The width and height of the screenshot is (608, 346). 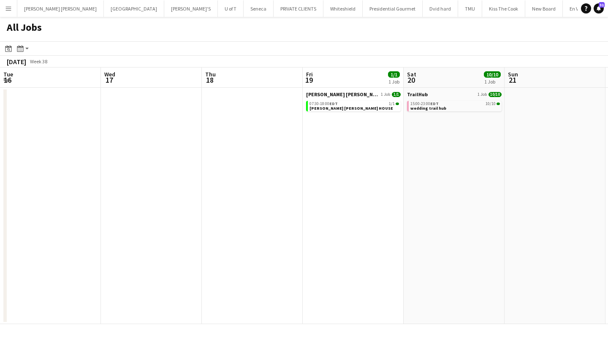 I want to click on span: Sun, so click(x=513, y=74).